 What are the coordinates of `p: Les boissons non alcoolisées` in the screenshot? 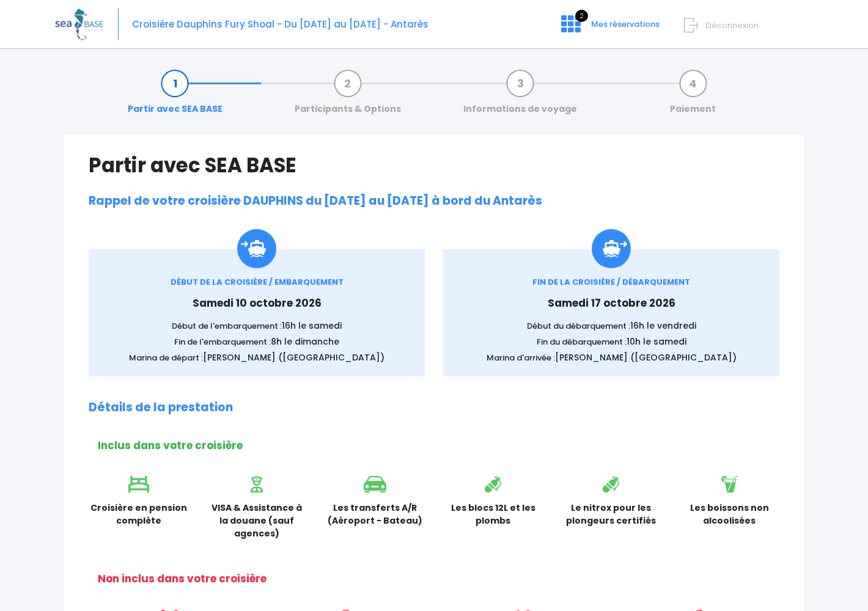 It's located at (729, 514).